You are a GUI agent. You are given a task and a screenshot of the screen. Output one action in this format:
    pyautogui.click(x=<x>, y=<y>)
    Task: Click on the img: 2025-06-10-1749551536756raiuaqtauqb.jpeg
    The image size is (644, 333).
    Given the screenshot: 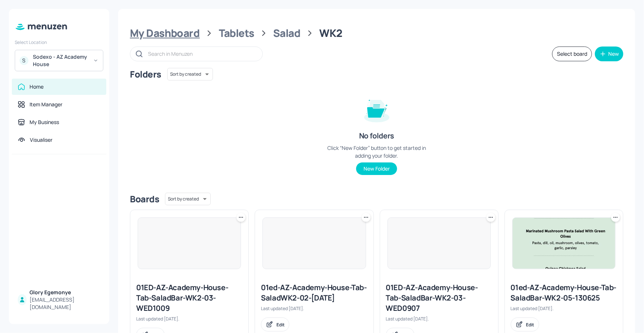 What is the action you would take?
    pyautogui.click(x=564, y=243)
    